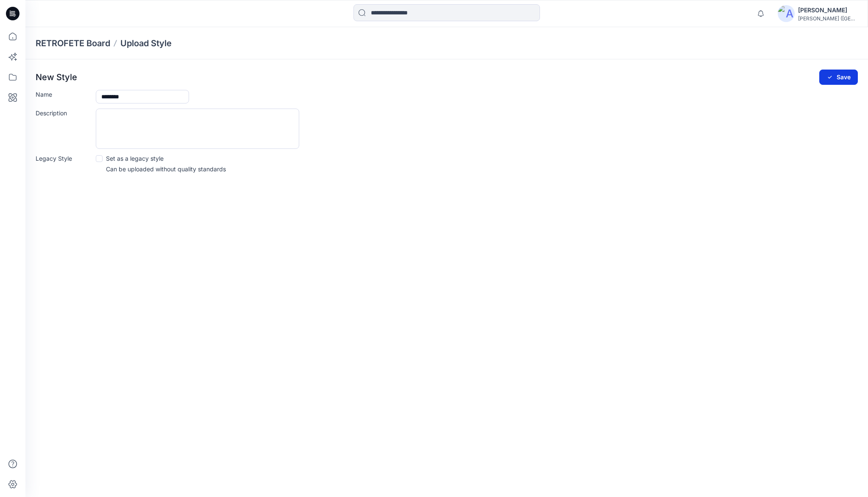  I want to click on p: RETROFETE Board, so click(73, 44).